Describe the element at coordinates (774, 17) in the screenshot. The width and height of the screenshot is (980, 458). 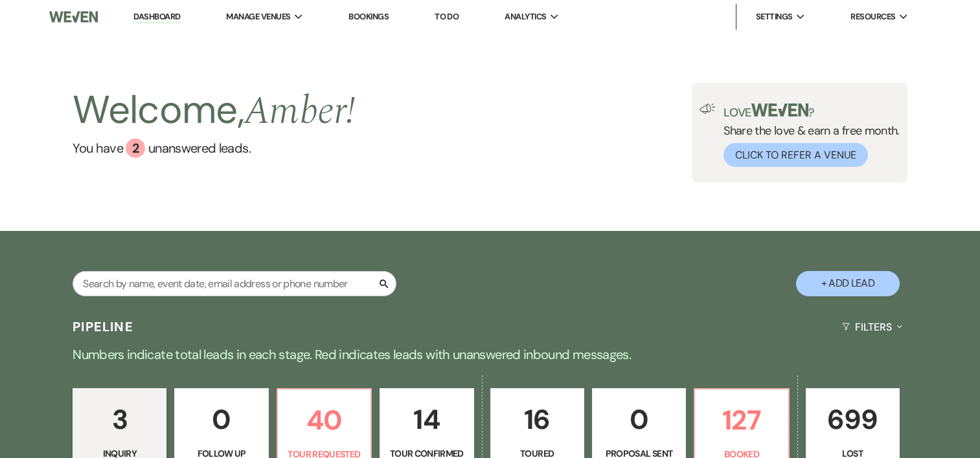
I see `span: Settings` at that location.